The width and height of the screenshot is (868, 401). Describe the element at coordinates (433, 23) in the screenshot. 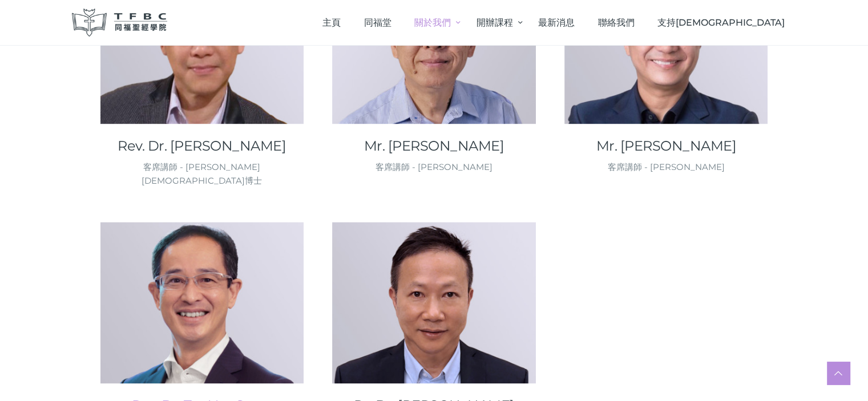

I see `span: 關於我們` at that location.